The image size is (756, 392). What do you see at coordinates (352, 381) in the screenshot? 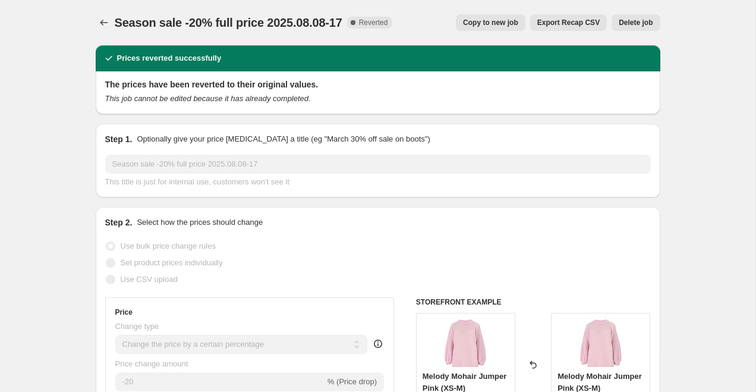
I see `span: % (Price drop)` at bounding box center [352, 381].